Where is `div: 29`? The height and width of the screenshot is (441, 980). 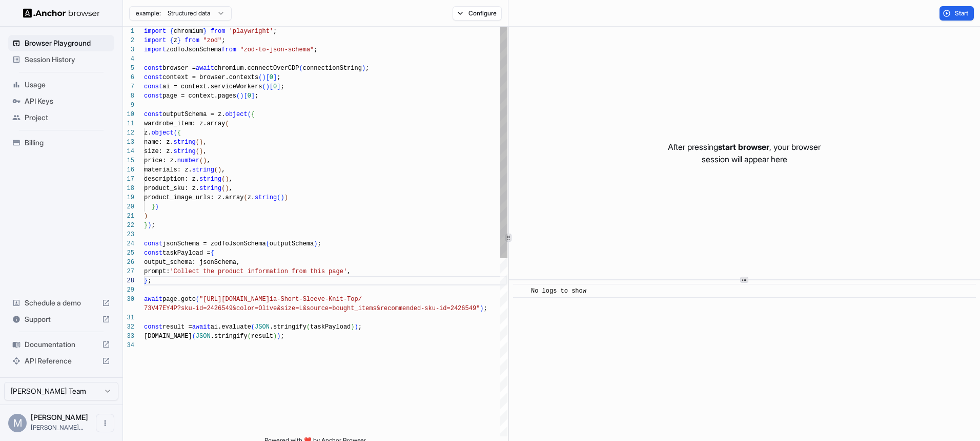
div: 29 is located at coordinates (129, 290).